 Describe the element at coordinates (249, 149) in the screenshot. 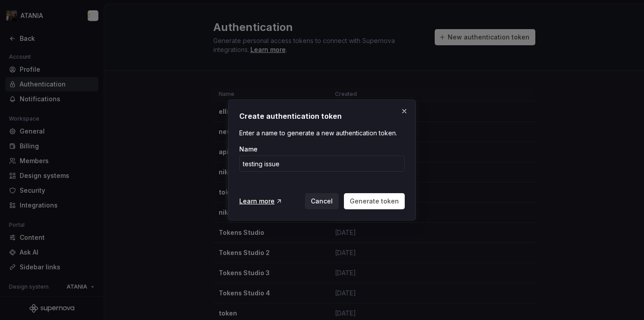

I see `label: Name` at that location.